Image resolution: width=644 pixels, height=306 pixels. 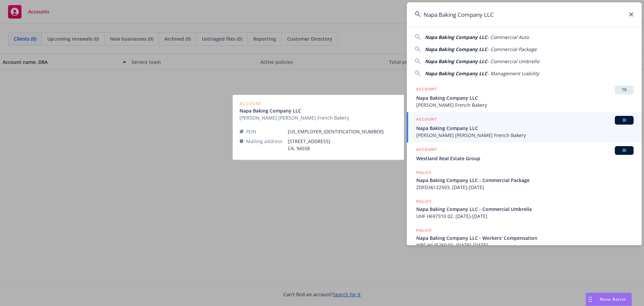 I want to click on span: - Commercial Auto, so click(x=508, y=37).